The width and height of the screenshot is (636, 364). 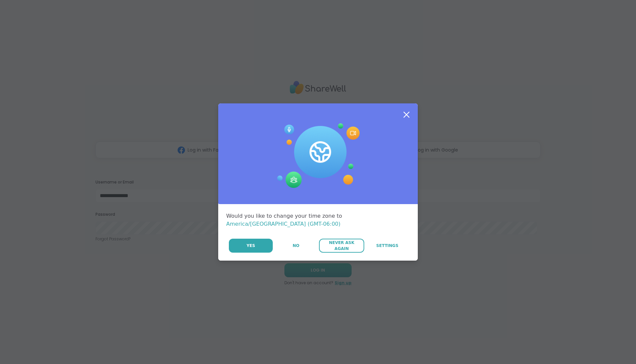 What do you see at coordinates (251, 246) in the screenshot?
I see `button: Yes` at bounding box center [251, 246].